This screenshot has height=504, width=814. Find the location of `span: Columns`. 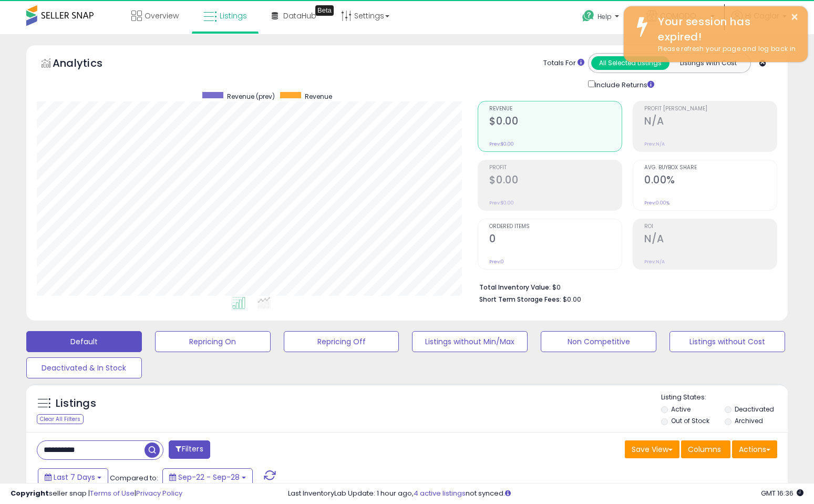

span: Columns is located at coordinates (704, 449).